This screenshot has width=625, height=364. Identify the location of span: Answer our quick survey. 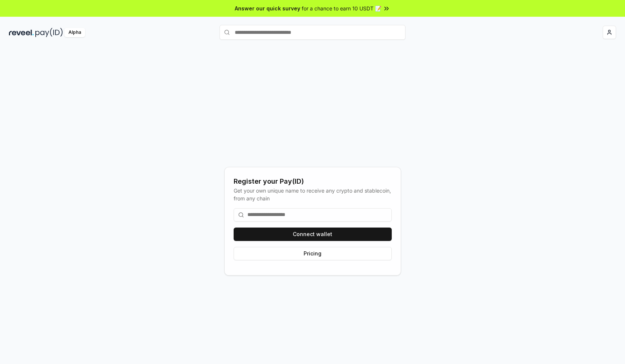
(267, 8).